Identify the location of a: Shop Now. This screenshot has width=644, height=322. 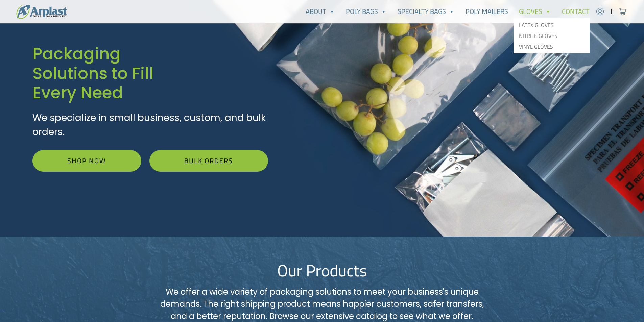
(87, 161).